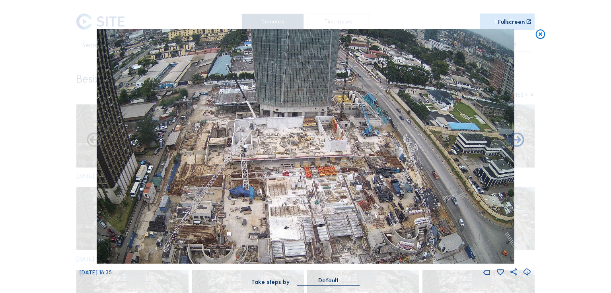 The width and height of the screenshot is (611, 293). What do you see at coordinates (511, 22) in the screenshot?
I see `div: Fullscreen` at bounding box center [511, 22].